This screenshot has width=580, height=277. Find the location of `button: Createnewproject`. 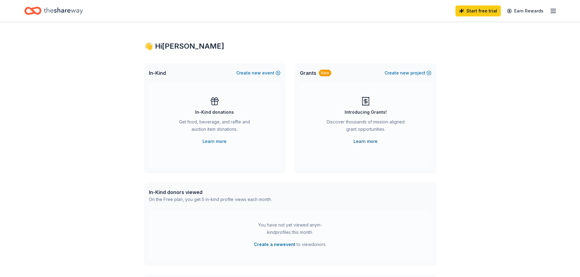

button: Createnewproject is located at coordinates (408, 73).